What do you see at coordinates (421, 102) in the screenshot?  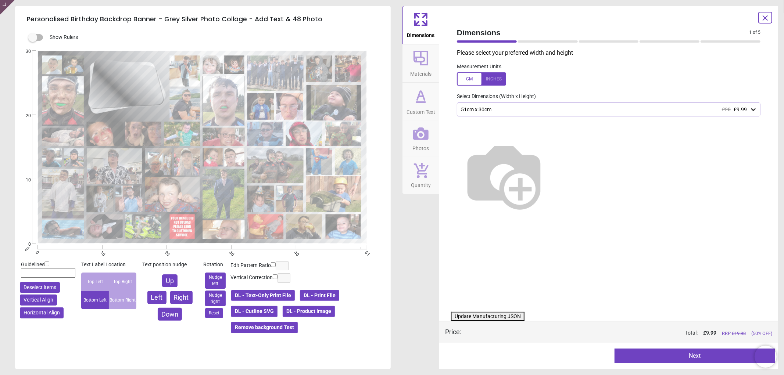 I see `button: Custom Text` at bounding box center [421, 102].